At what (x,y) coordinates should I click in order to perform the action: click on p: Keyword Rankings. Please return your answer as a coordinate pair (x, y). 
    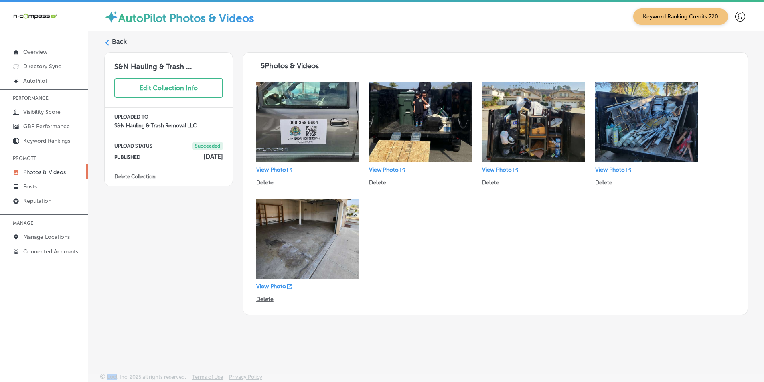
    Looking at the image, I should click on (46, 141).